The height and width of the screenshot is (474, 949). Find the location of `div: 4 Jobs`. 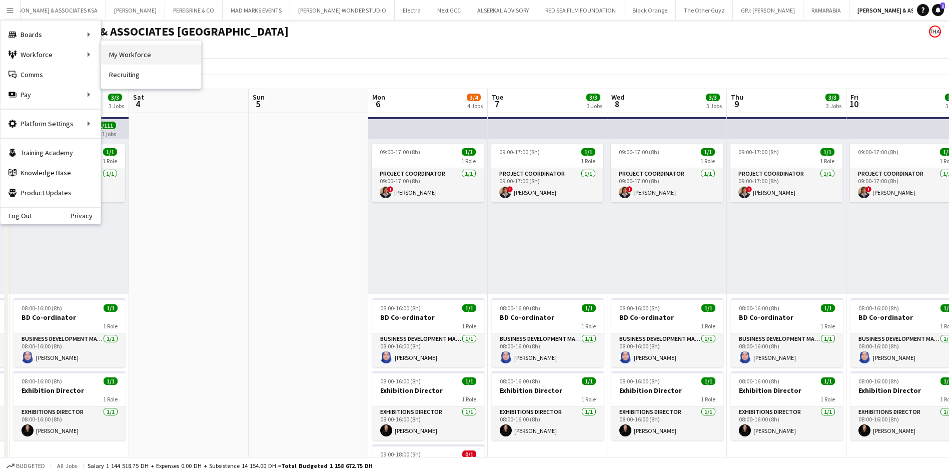

div: 4 Jobs is located at coordinates (475, 106).